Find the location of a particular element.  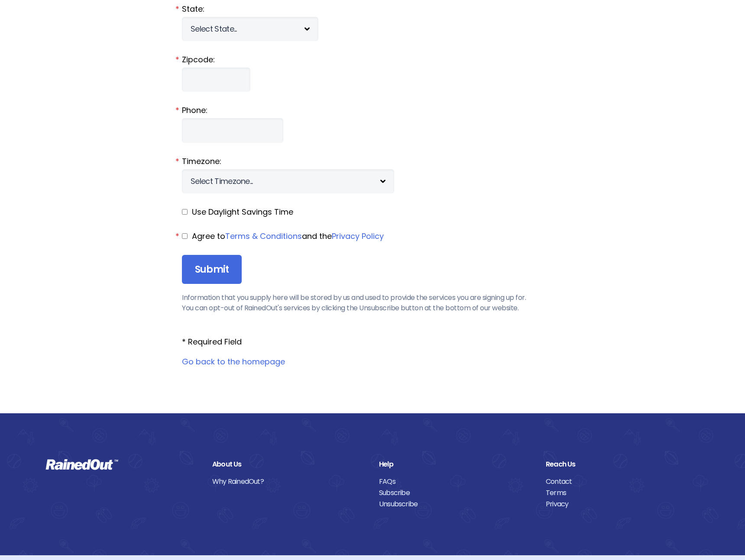

span: Use Daylight Savings Time is located at coordinates (242, 211).